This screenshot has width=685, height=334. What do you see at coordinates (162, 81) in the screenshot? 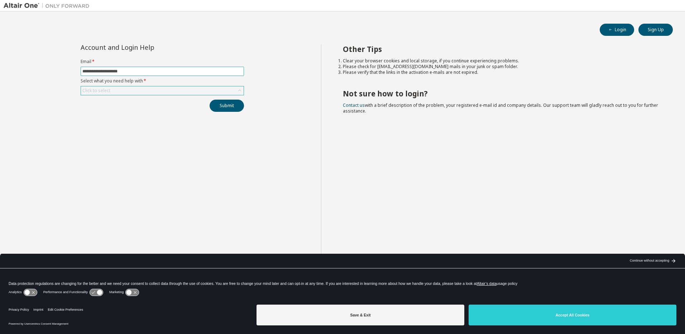
I see `label: Select what you need help with` at bounding box center [162, 81].